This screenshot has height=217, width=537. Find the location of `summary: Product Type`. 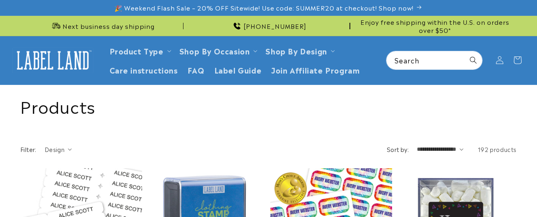

summary: Product Type is located at coordinates (140, 50).